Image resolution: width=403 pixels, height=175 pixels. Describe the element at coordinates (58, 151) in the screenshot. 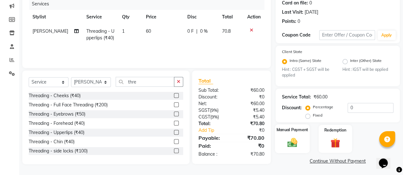

I see `div: Threading - side locks (₹100)` at that location.